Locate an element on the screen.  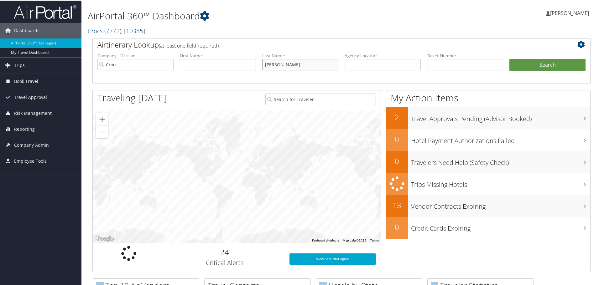
span: Trips is located at coordinates (19, 65).